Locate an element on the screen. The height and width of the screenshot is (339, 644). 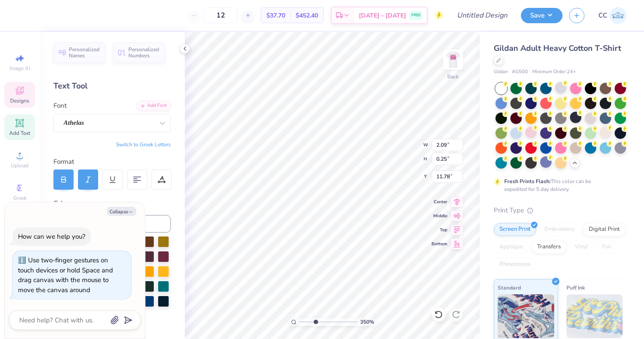
div: Text Tool is located at coordinates (112, 85).